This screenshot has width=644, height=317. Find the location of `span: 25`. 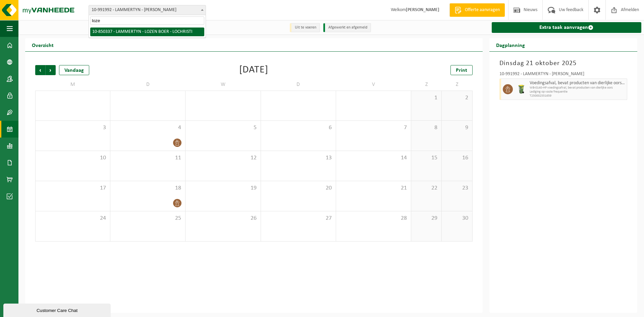

span: 25 is located at coordinates (148, 218).